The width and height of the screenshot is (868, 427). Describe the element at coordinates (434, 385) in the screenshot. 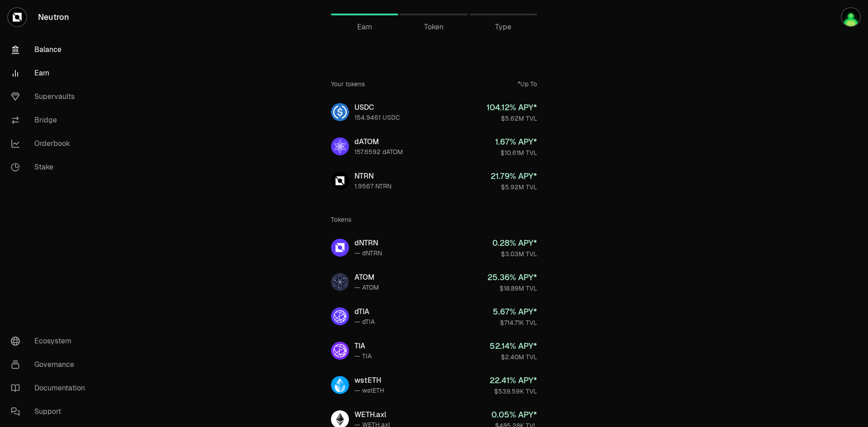

I see `a: wstETHwstETH— wstETH22.41% APY*$539.59K TVL` at that location.